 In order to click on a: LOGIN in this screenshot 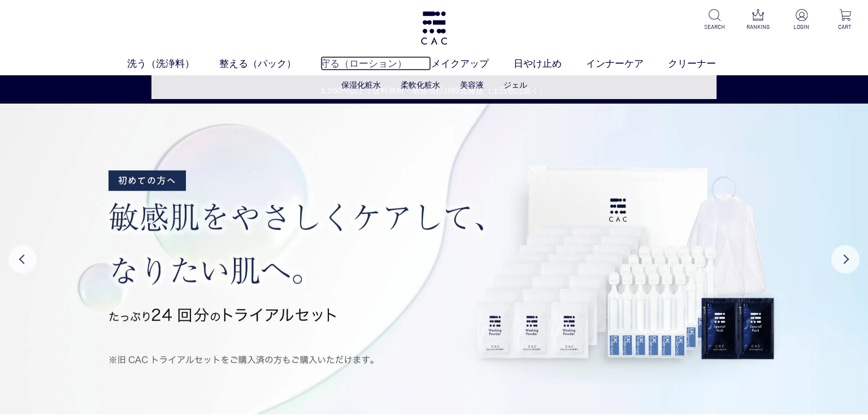, I will do `click(801, 20)`.